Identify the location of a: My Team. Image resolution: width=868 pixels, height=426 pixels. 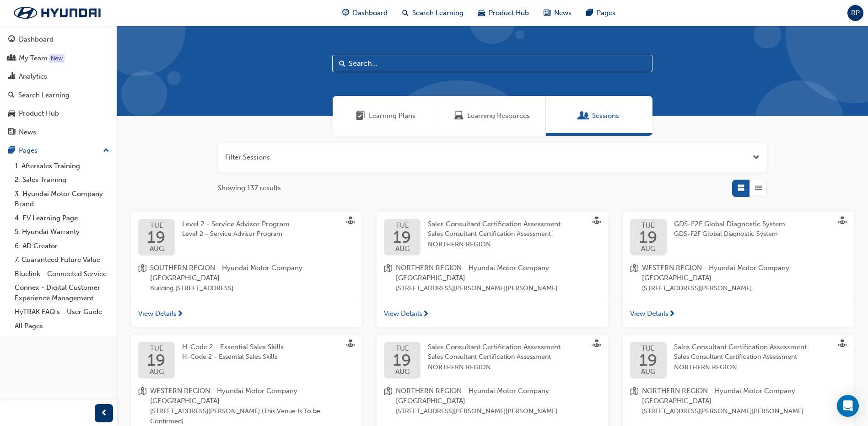
(58, 58).